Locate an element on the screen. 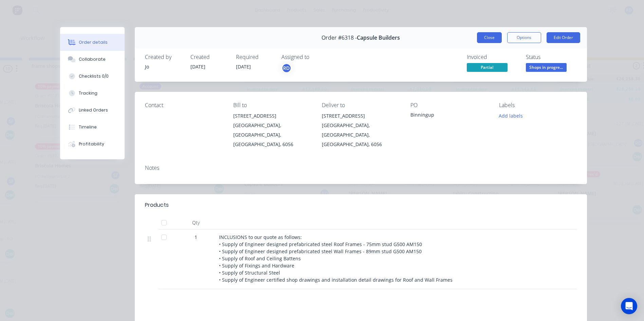 This screenshot has height=321, width=644. button: Collaborate is located at coordinates (92, 59).